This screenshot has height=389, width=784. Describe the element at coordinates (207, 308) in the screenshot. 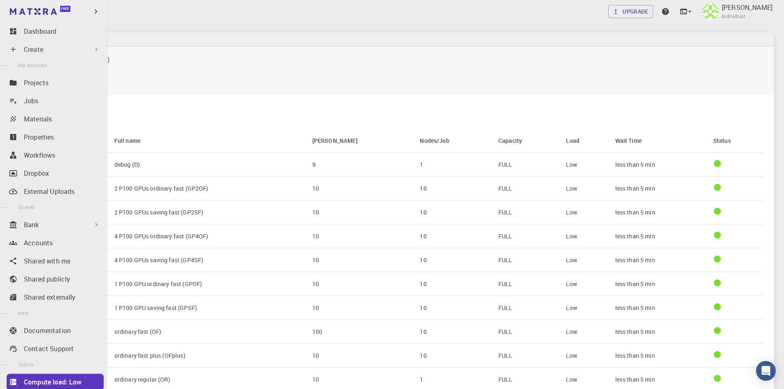

I see `td: 1 P100 GPU saving fast (GPSF)` at that location.